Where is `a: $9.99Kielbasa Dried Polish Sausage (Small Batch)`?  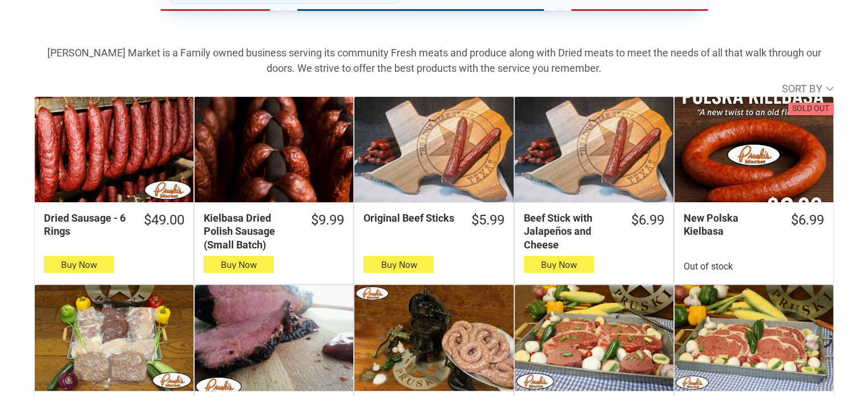
a: $9.99Kielbasa Dried Polish Sausage (Small Batch) is located at coordinates (274, 231).